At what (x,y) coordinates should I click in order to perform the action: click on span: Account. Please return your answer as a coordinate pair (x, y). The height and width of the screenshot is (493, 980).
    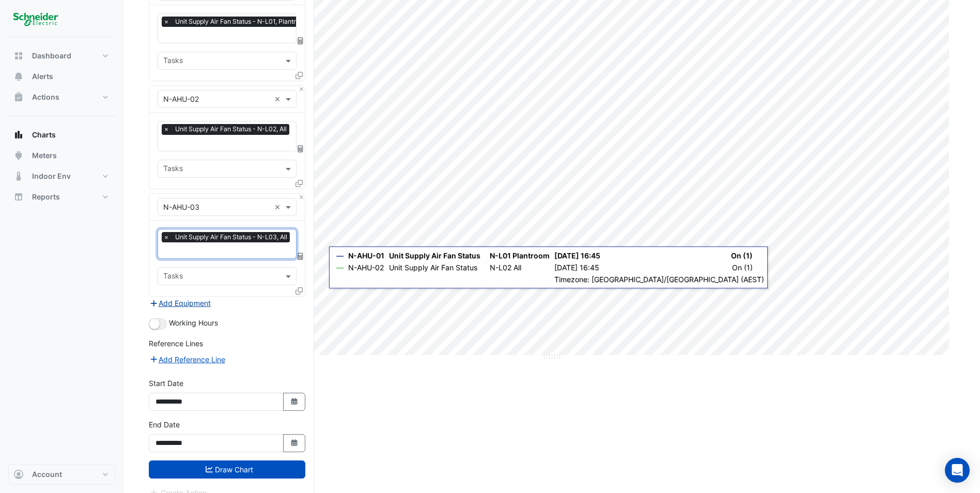
    Looking at the image, I should click on (47, 474).